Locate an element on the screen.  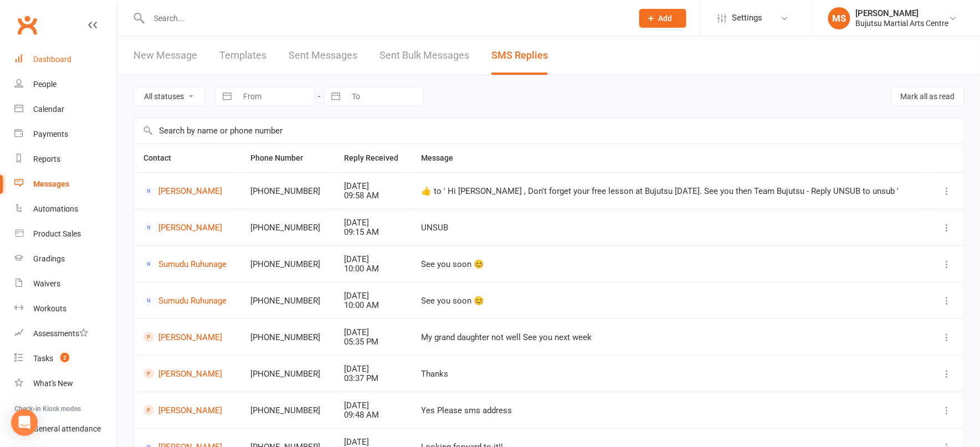
div: Messages is located at coordinates (51, 184).